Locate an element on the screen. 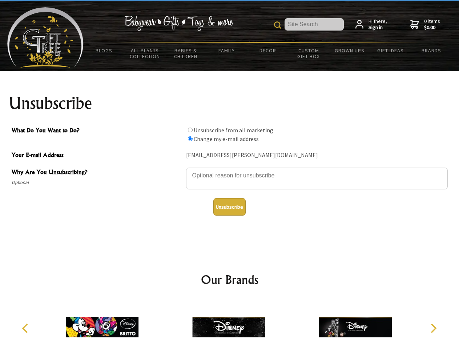 This screenshot has height=349, width=459. button: Next is located at coordinates (433, 328).